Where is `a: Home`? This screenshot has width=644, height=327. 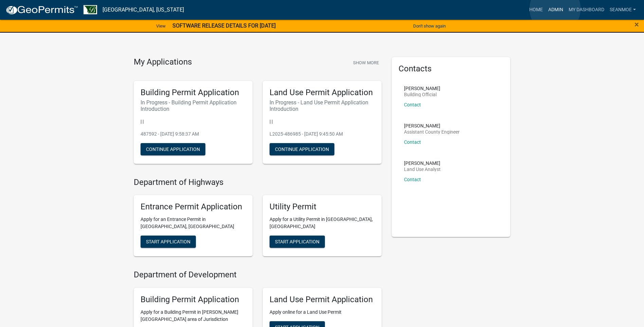 a: Home is located at coordinates (537, 10).